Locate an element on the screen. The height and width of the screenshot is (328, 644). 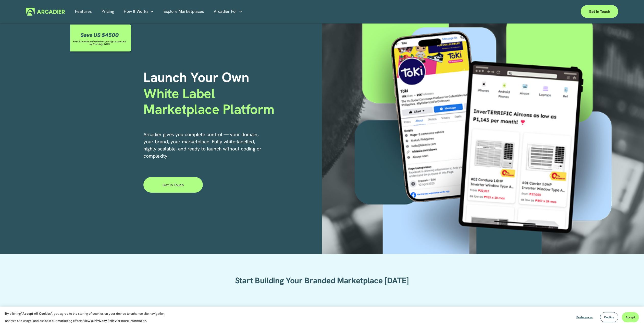
a: Features is located at coordinates (84, 12).